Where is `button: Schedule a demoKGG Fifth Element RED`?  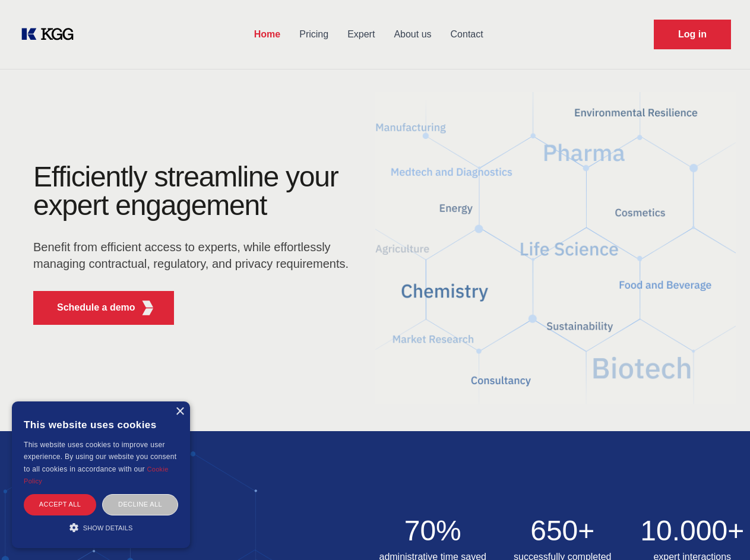 button: Schedule a demoKGG Fifth Element RED is located at coordinates (103, 308).